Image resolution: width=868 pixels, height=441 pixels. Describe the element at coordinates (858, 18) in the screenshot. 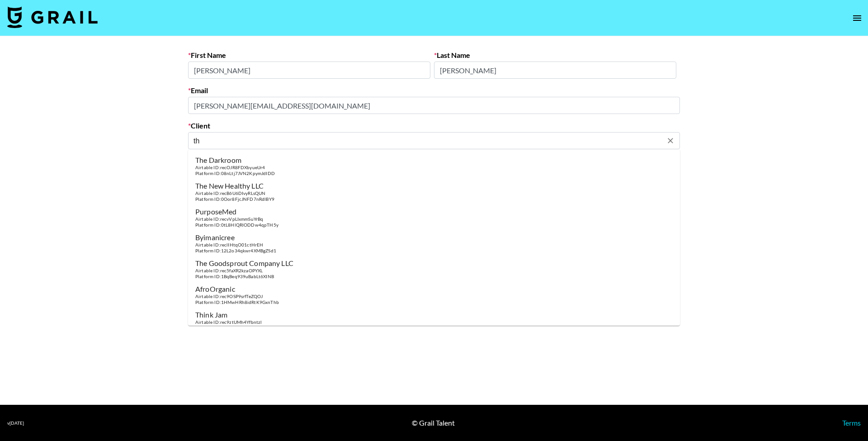

I see `button: open drawer` at that location.